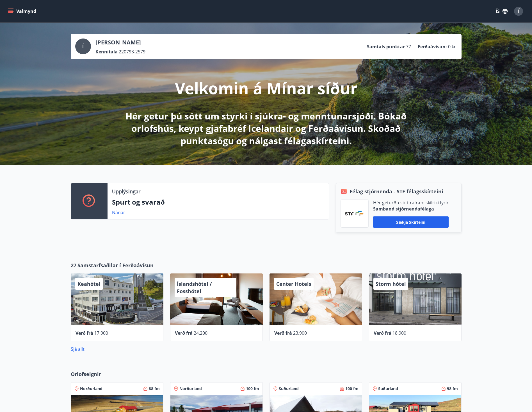 The image size is (532, 412). I want to click on span: Íslandshótel / Fosshótel, so click(194, 287).